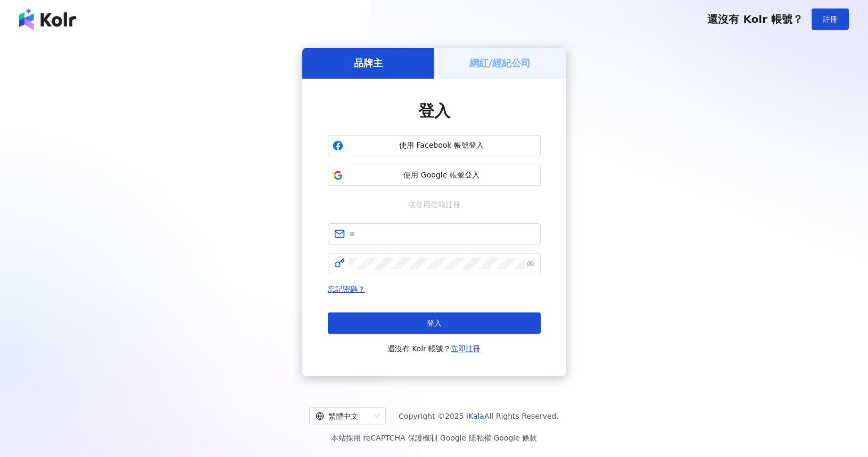 This screenshot has width=868, height=457. Describe the element at coordinates (830, 19) in the screenshot. I see `button: 註冊` at that location.